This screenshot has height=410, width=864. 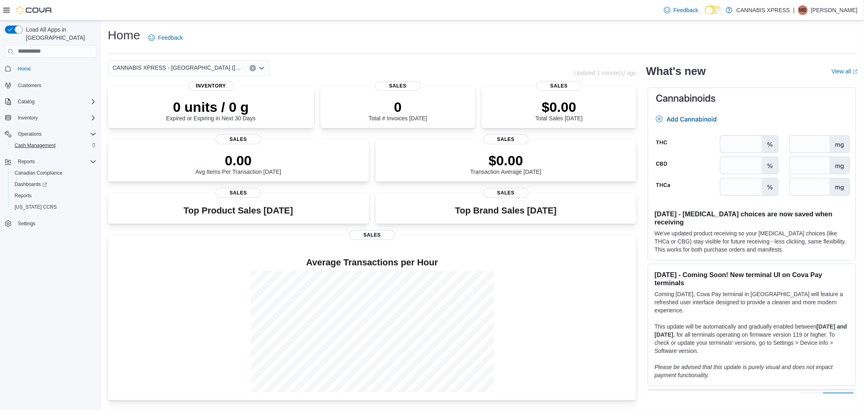 What do you see at coordinates (54, 145) in the screenshot?
I see `button: Cash Management` at bounding box center [54, 145].